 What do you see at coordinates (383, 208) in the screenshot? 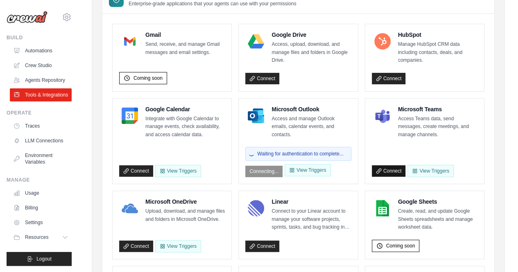
I see `img: Google Sheets Logo` at bounding box center [383, 208].